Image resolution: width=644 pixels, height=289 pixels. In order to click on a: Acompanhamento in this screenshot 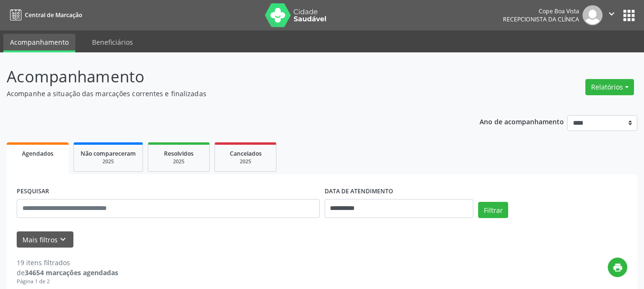, I will do `click(39, 43)`.